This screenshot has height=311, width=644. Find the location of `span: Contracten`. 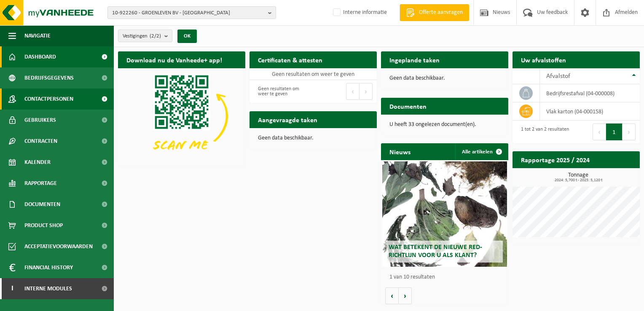

span: Contracten is located at coordinates (41, 141).